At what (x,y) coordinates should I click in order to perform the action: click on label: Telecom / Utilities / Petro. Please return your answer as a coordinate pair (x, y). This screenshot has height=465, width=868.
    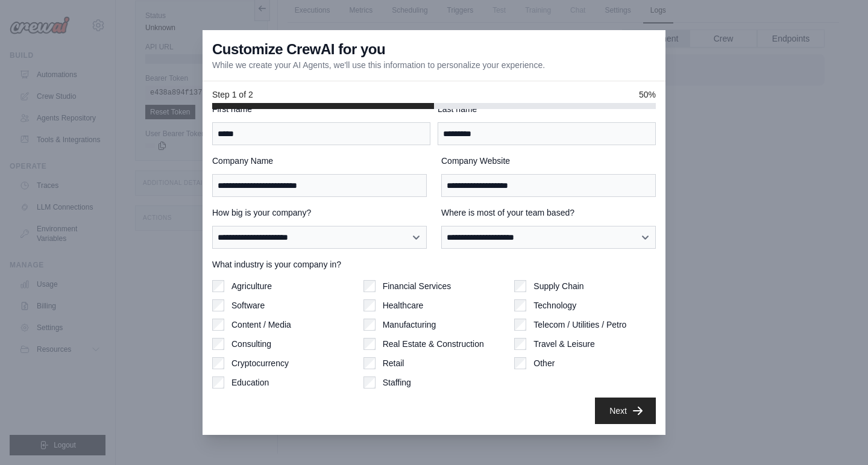
    Looking at the image, I should click on (580, 325).